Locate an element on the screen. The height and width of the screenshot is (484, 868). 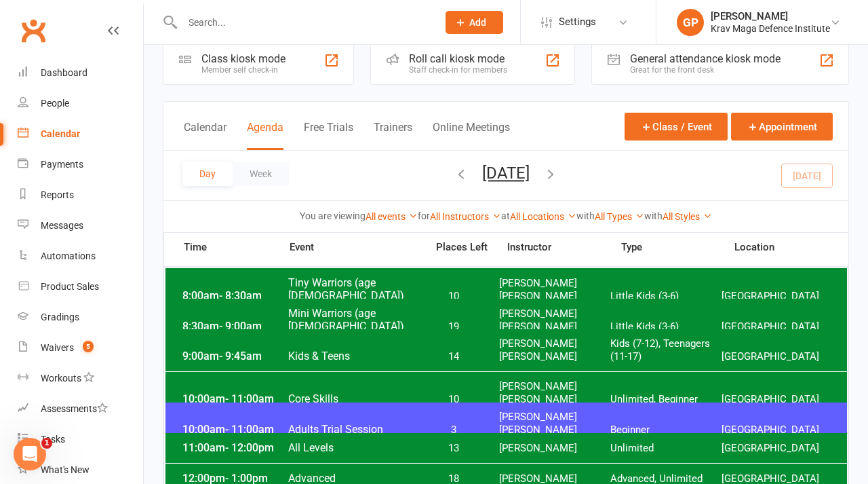
span: 11:00am is located at coordinates (233, 447).